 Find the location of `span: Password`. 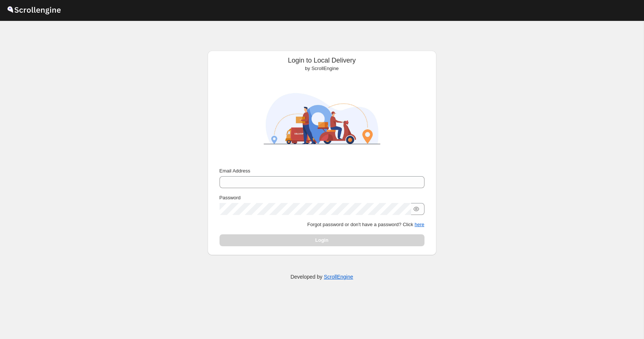

span: Password is located at coordinates (230, 197).